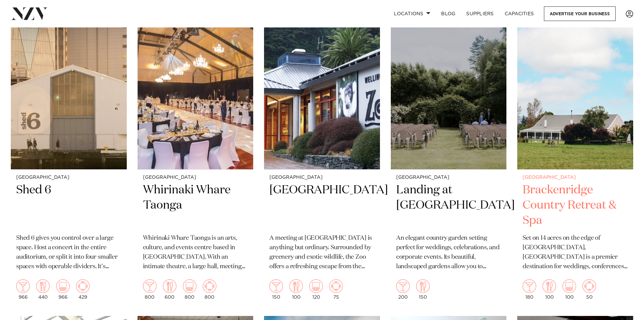 The height and width of the screenshot is (320, 644). What do you see at coordinates (29, 14) in the screenshot?
I see `img: nzv-logo.png` at bounding box center [29, 14].